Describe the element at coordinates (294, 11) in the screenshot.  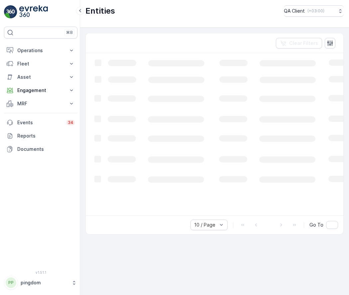
I see `p: QA Client` at that location.